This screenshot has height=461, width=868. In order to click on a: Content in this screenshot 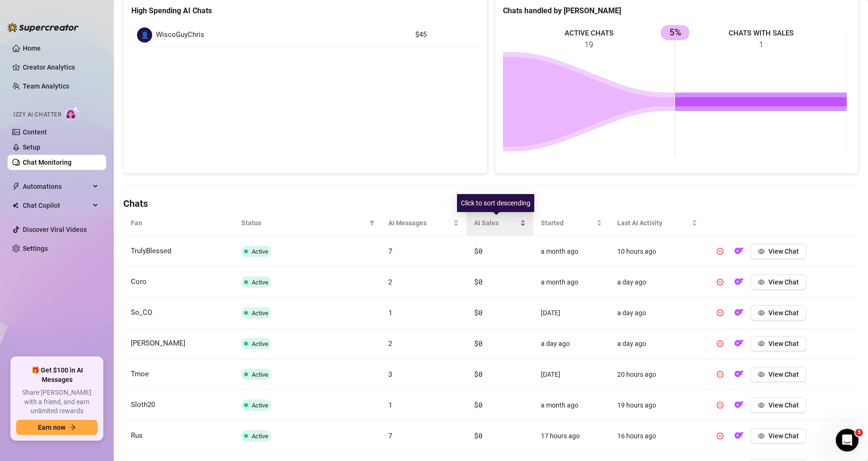, I will do `click(35, 132)`.